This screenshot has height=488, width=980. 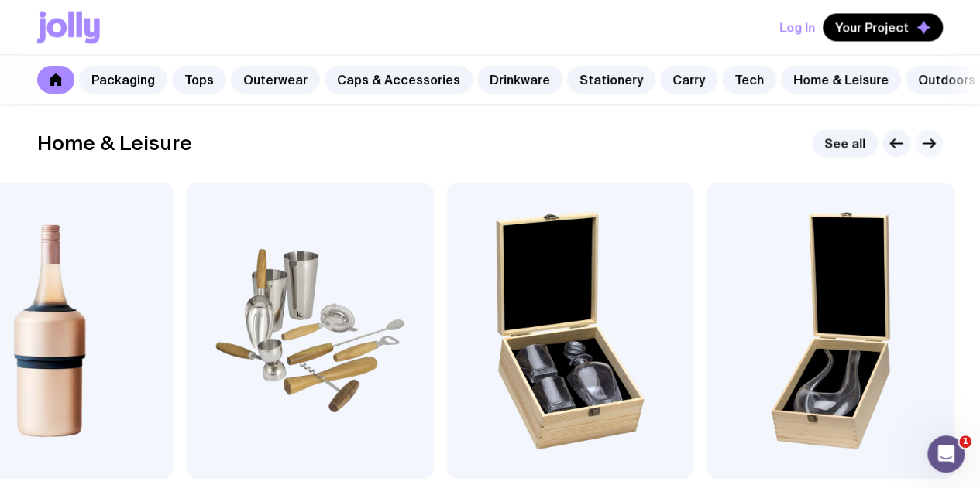 I want to click on a: Outerwear, so click(x=275, y=80).